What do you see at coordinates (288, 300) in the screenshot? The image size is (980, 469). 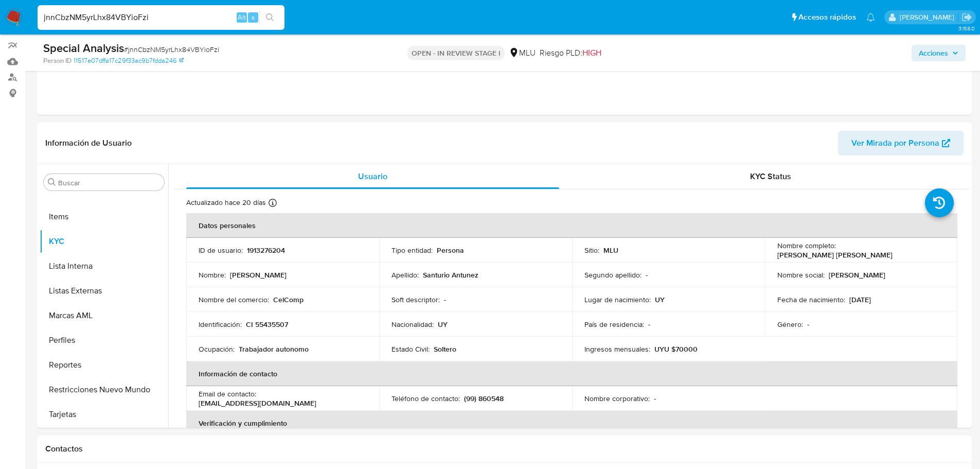 I see `p: CelComp` at bounding box center [288, 300].